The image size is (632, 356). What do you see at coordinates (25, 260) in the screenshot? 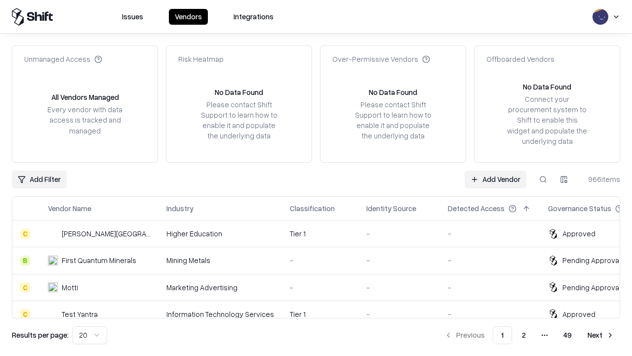
I see `div: B` at bounding box center [25, 260].